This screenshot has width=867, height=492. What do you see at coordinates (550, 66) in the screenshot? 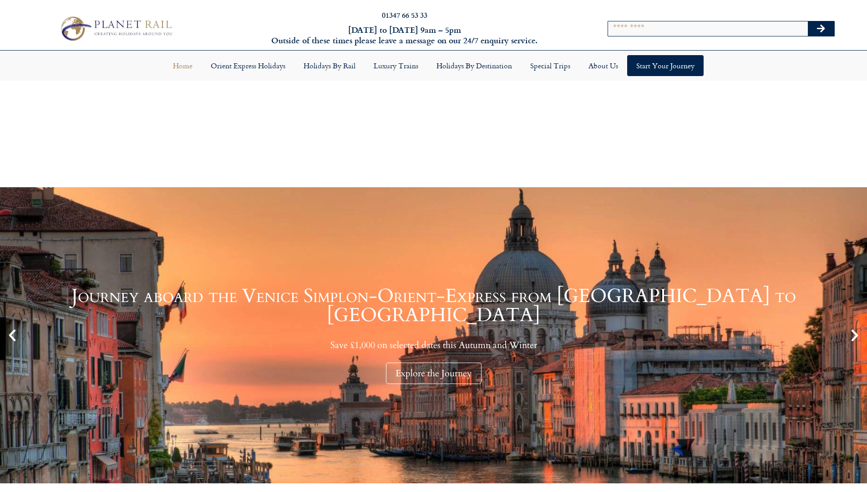
I see `a: Special Trips` at bounding box center [550, 66].